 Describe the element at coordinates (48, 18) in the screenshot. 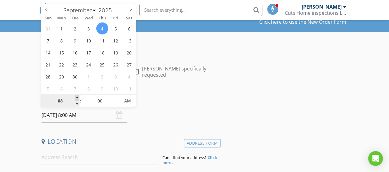

I see `span: Sun` at that location.